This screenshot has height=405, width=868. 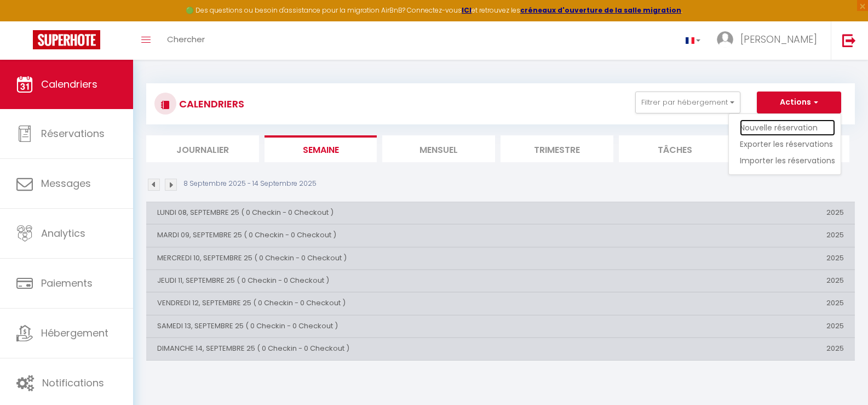 I want to click on th: VENDREDI 12, SEPTEMBRE 25 ( 0 Checkin - 0 Checkout ), so click(x=382, y=303).